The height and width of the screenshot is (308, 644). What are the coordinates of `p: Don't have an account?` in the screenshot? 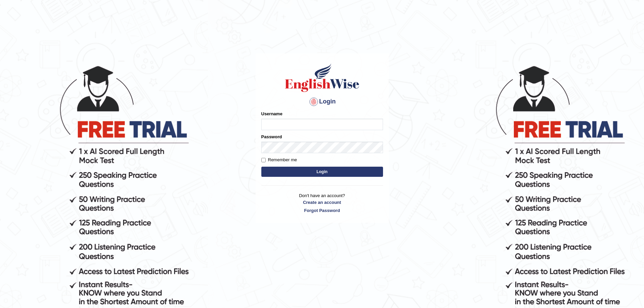 It's located at (322, 203).